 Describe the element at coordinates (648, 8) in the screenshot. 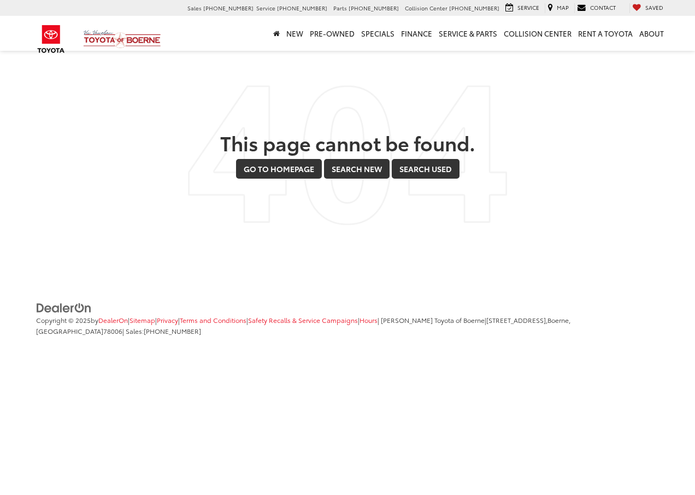

I see `a: My Saved Vehicles` at that location.